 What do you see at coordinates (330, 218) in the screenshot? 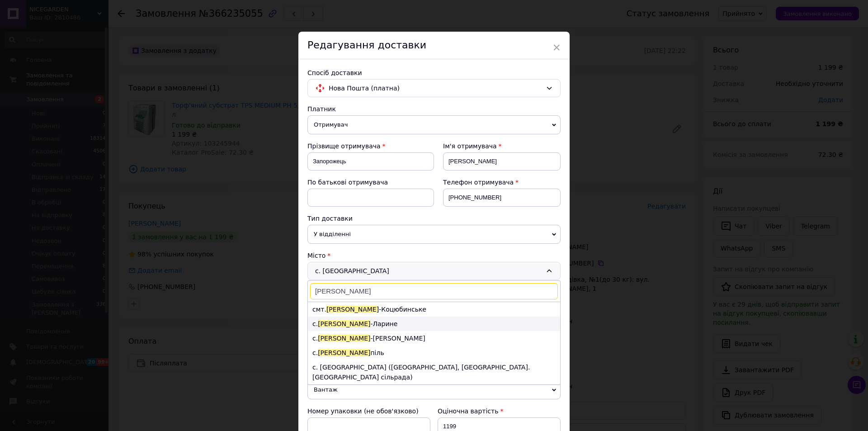
I see `span: Тип доставки` at bounding box center [330, 218].